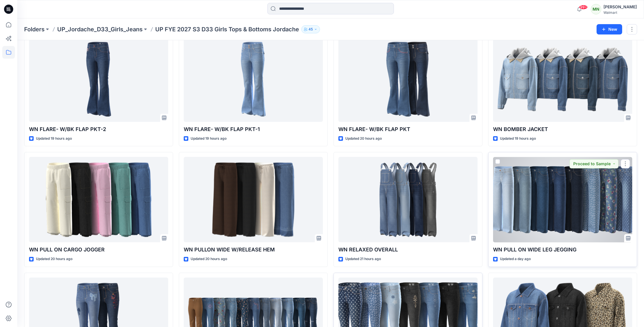 This screenshot has width=644, height=327. I want to click on p: Folders, so click(34, 29).